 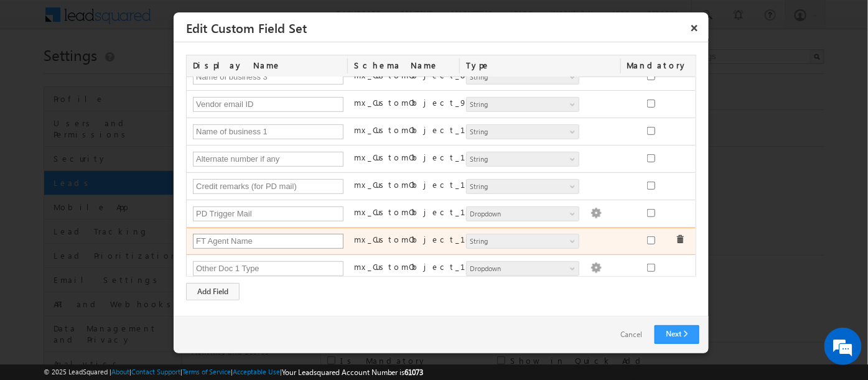 I want to click on div: Schema Name, so click(x=404, y=66).